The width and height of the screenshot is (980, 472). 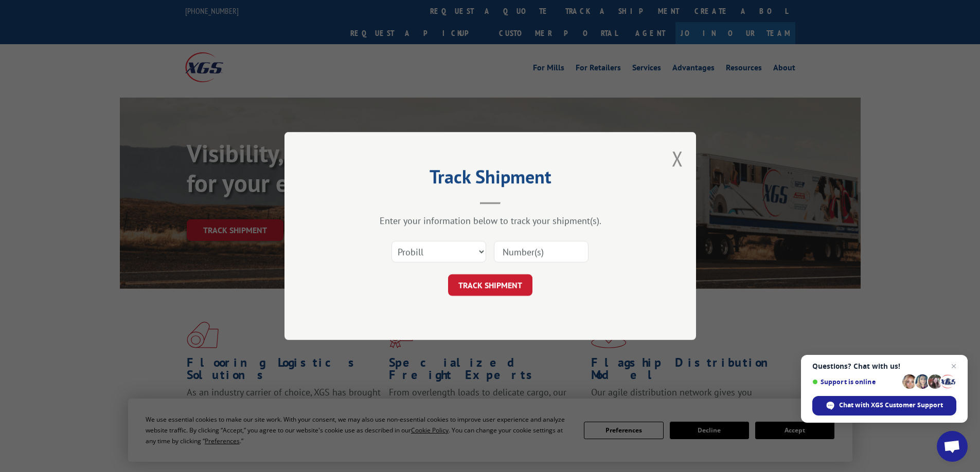 I want to click on span: Support is online, so click(x=855, y=382).